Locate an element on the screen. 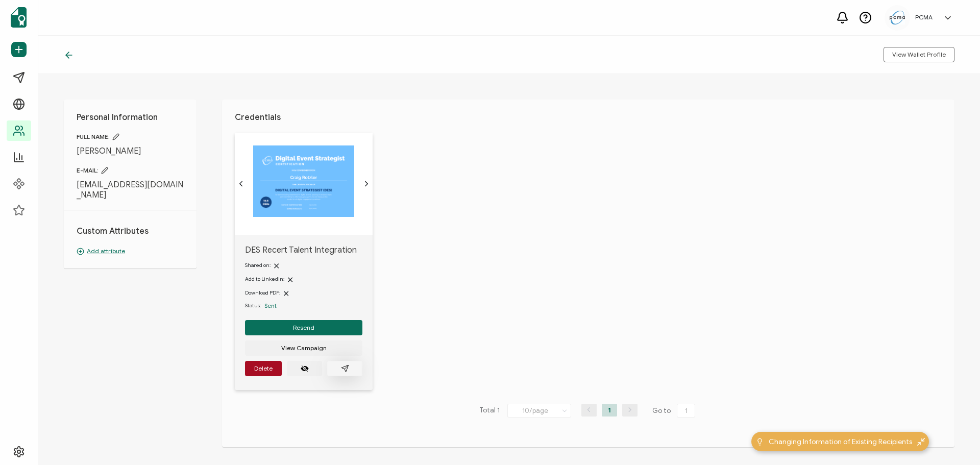  button: Delete is located at coordinates (264, 368).